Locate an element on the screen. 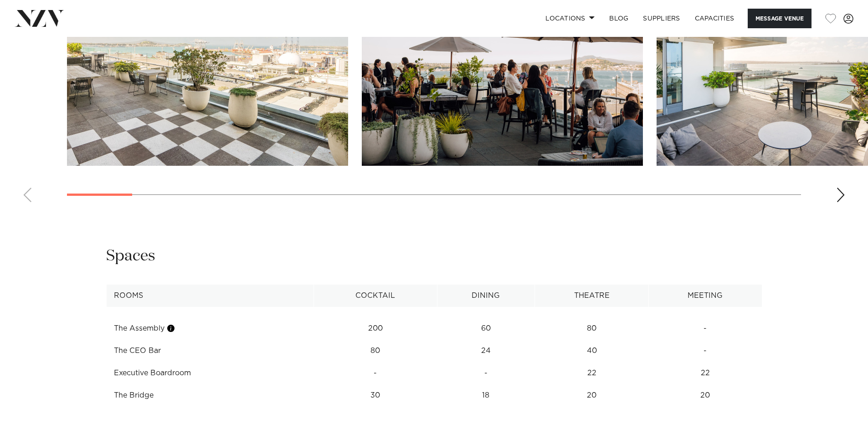  th: Theatre is located at coordinates (592, 296).